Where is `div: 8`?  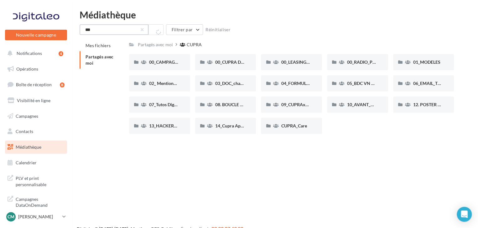
div: 8 is located at coordinates (62, 85).